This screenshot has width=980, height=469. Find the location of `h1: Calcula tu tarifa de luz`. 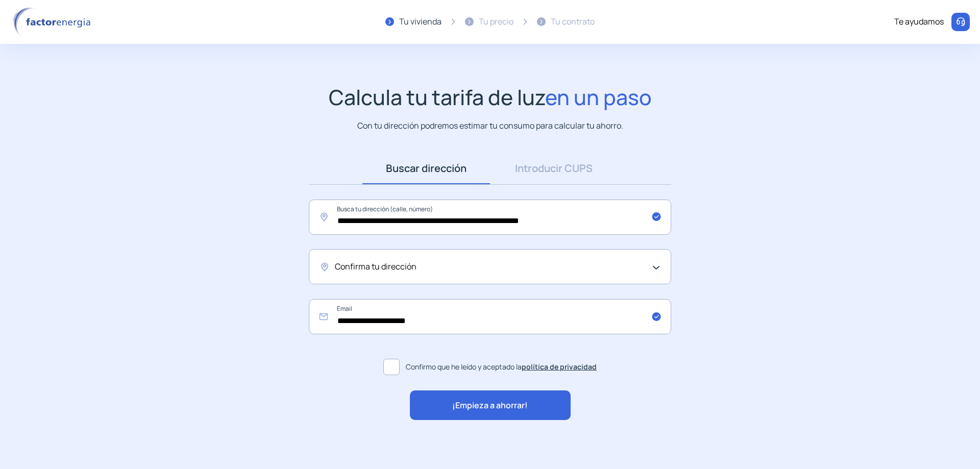

h1: Calcula tu tarifa de luz is located at coordinates (490, 97).